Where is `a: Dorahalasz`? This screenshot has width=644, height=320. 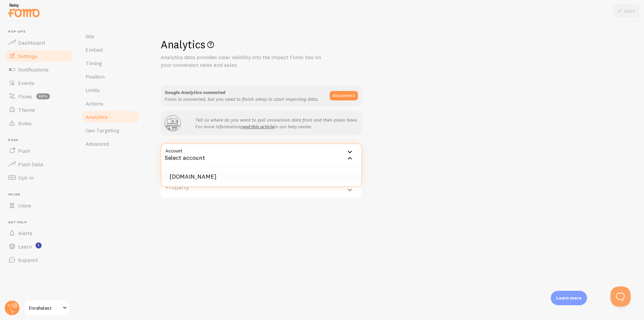
a: Dorahalasz is located at coordinates (47, 308).